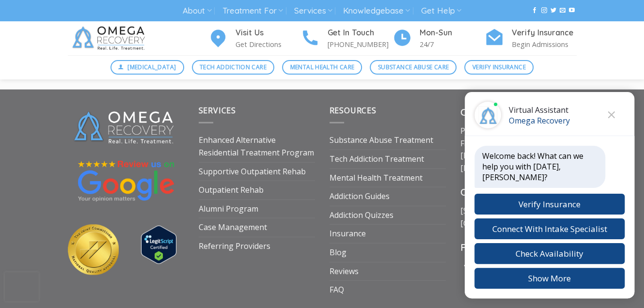 This screenshot has height=308, width=644. I want to click on h3: Follow Us, so click(519, 248).